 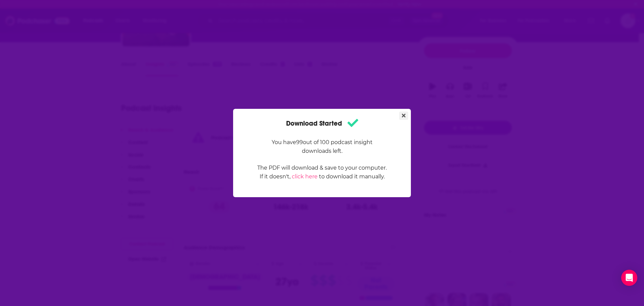 I want to click on div: Open Intercom Messenger, so click(x=629, y=278).